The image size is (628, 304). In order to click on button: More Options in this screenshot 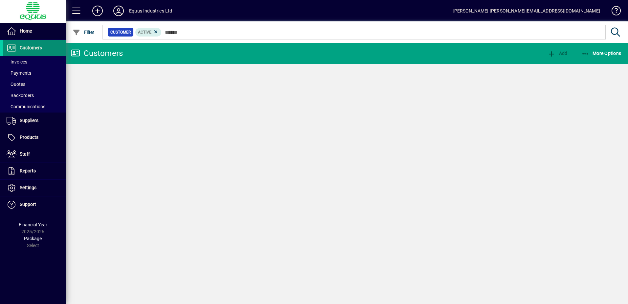, I will do `click(602, 53)`.